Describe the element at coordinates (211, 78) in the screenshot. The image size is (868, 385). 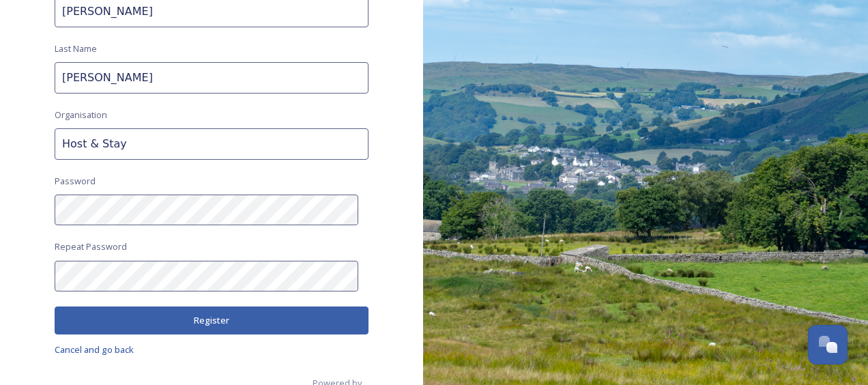
I see `input: Doe` at that location.